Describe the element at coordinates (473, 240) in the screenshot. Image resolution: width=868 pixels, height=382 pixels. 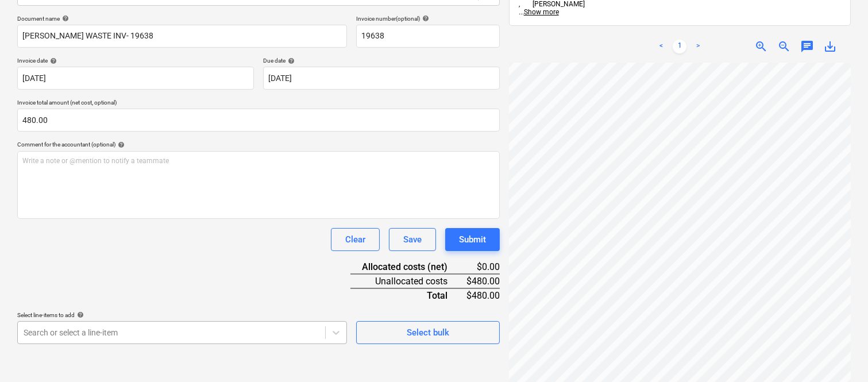
I see `div: Submit` at that location.